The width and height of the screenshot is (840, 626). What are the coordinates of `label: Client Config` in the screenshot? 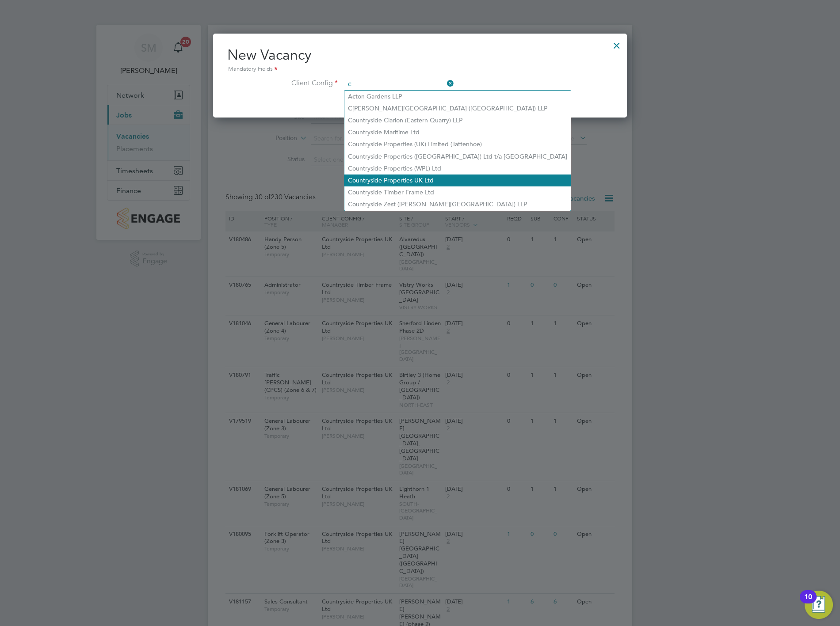 It's located at (282, 83).